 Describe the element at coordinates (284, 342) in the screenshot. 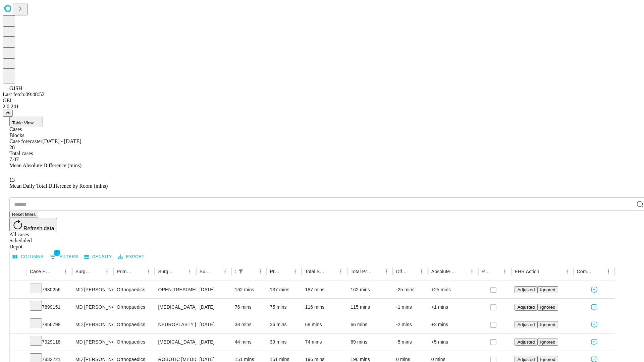

I see `div: 39 mins` at that location.